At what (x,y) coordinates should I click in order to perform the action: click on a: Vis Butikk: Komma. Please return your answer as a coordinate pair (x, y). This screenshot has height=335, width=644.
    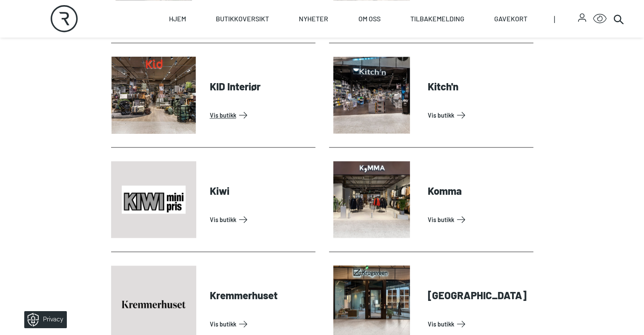
    Looking at the image, I should click on (479, 220).